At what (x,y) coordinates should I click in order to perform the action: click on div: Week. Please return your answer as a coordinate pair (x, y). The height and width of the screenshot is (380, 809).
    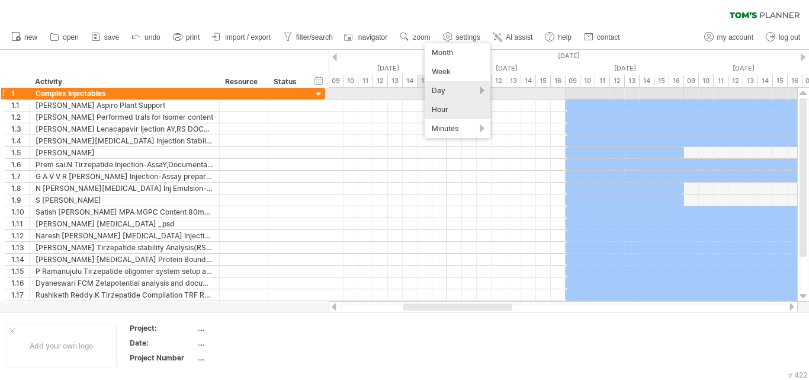
    Looking at the image, I should click on (457, 72).